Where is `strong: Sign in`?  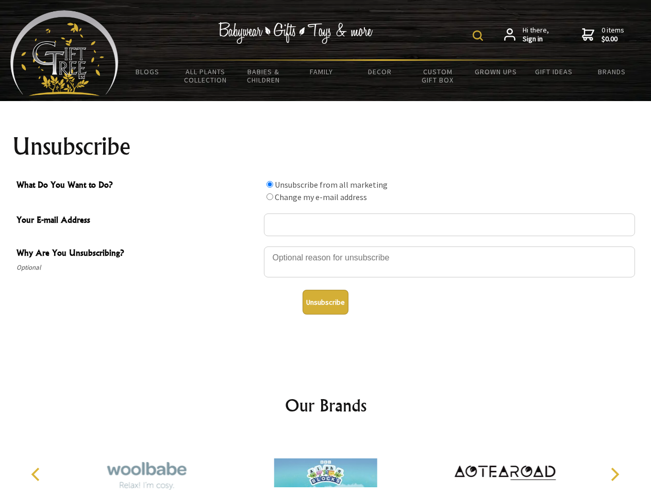 strong: Sign in is located at coordinates (535, 39).